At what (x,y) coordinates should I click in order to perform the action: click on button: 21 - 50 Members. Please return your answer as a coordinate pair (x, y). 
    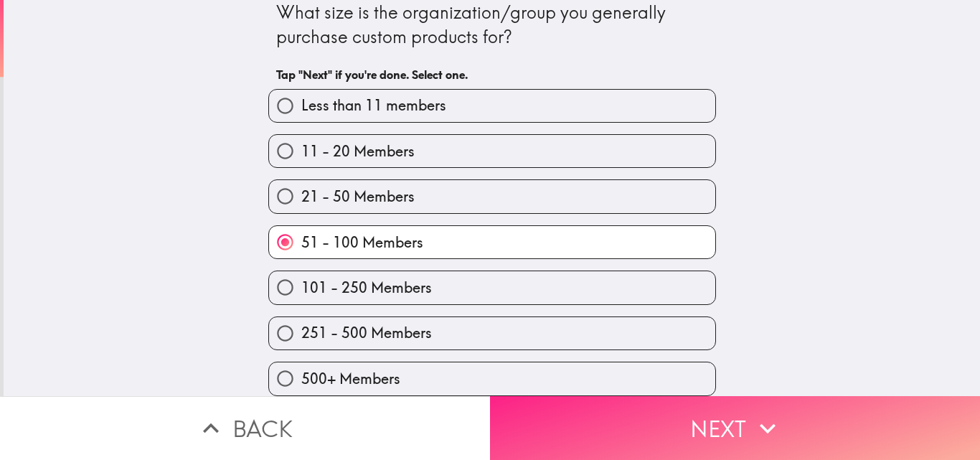
    Looking at the image, I should click on (492, 196).